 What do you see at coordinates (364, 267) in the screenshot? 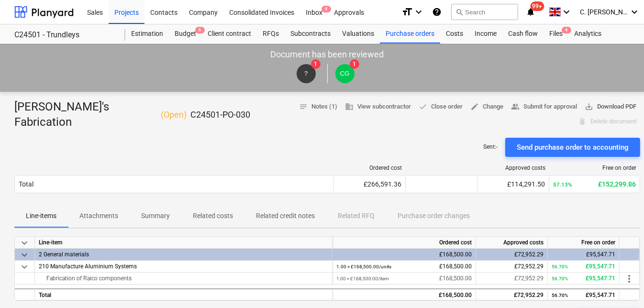
I see `small: 1.00 × £168,500.00 / units` at bounding box center [364, 267].